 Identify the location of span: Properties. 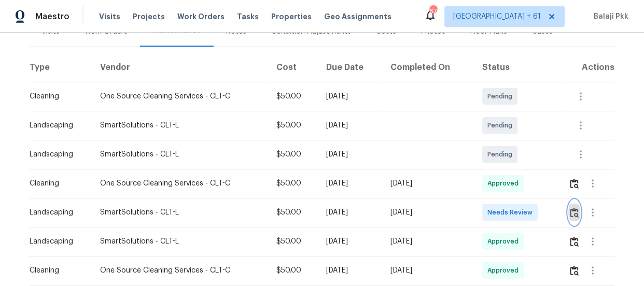
(291, 16).